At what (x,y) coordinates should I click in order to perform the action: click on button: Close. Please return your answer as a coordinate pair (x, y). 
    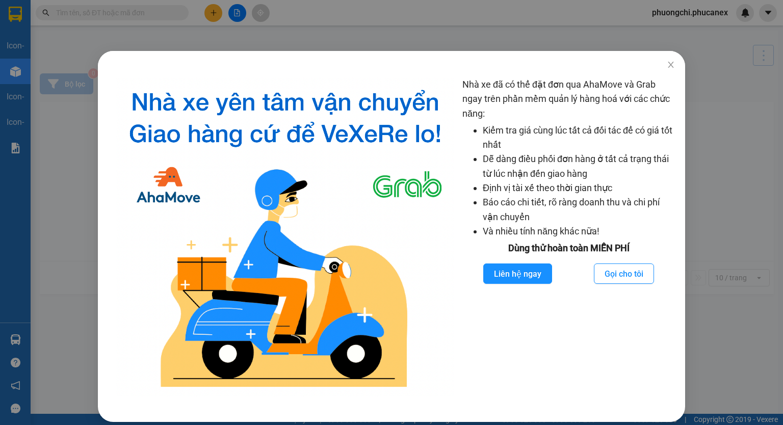
    Looking at the image, I should click on (670, 65).